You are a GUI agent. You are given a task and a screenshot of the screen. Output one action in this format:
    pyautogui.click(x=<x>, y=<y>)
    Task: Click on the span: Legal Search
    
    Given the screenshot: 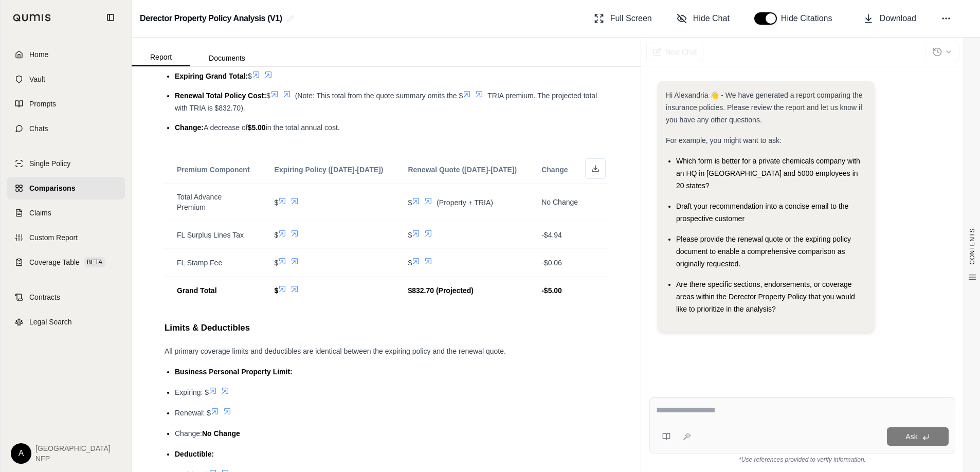 What is the action you would take?
    pyautogui.click(x=51, y=321)
    